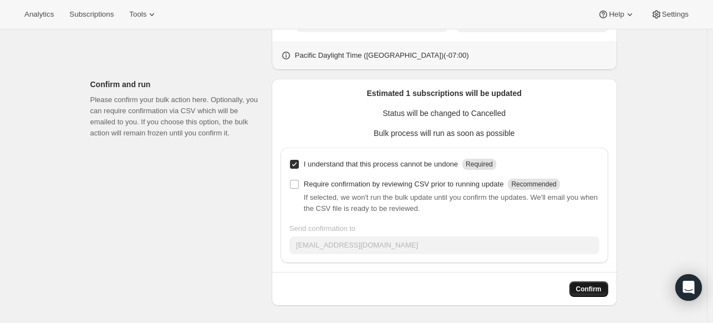 The height and width of the screenshot is (323, 713). What do you see at coordinates (444, 133) in the screenshot?
I see `p: Bulk process will run as soon as possible` at bounding box center [444, 133].